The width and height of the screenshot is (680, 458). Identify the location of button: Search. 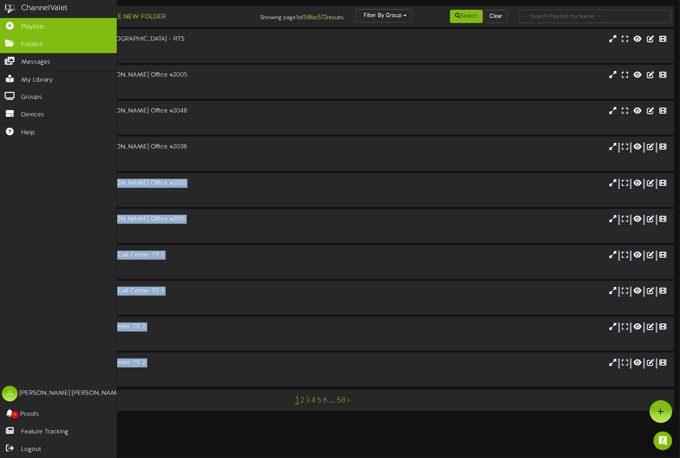
(466, 16).